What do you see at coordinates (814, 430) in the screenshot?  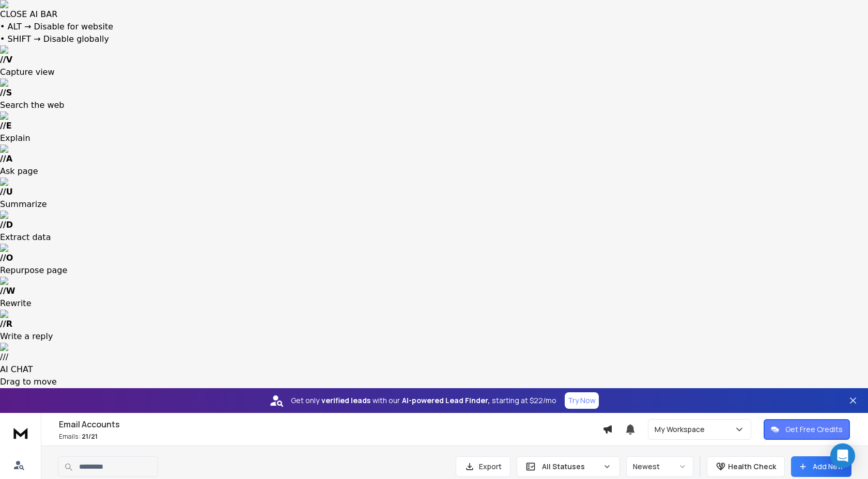 I see `p: Get Free Credits` at bounding box center [814, 430].